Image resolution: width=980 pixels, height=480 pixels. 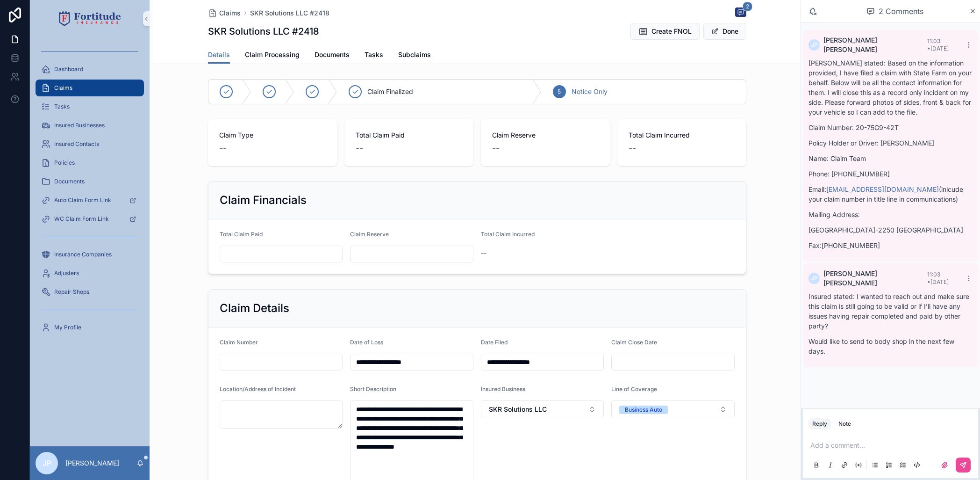 I want to click on div: Business Auto, so click(x=644, y=410).